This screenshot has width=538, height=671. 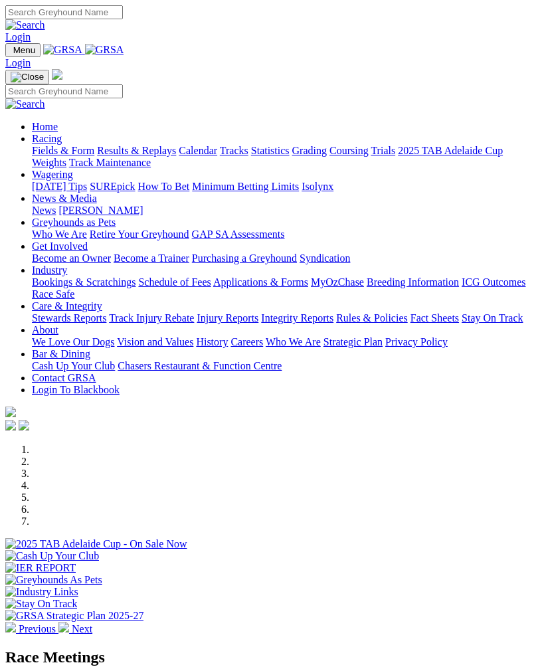 What do you see at coordinates (64, 378) in the screenshot?
I see `a: Contact GRSA` at bounding box center [64, 378].